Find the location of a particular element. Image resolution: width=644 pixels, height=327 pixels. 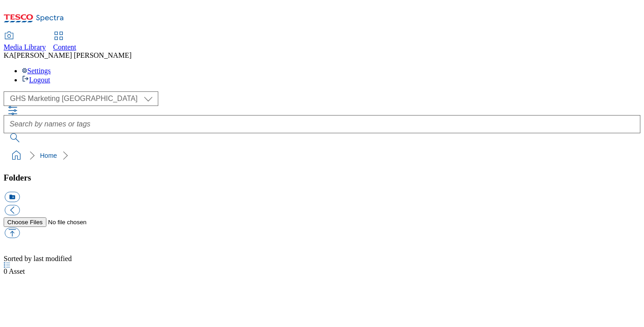

span: Media Library is located at coordinates (25, 47).